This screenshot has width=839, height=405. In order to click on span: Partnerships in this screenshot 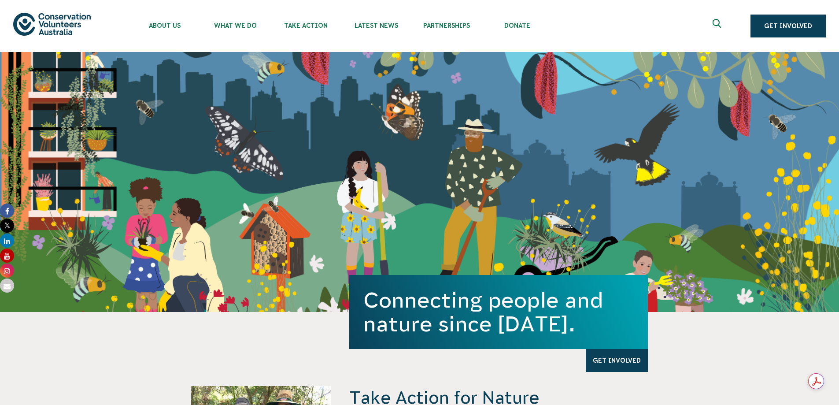, I will do `click(447, 26)`.